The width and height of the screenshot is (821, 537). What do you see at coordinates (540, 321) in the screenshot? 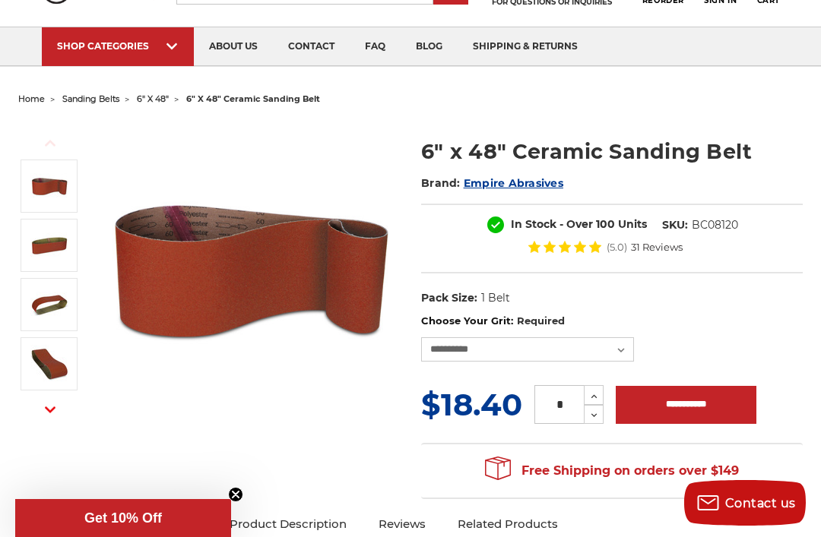
I see `small: Required` at bounding box center [540, 321].